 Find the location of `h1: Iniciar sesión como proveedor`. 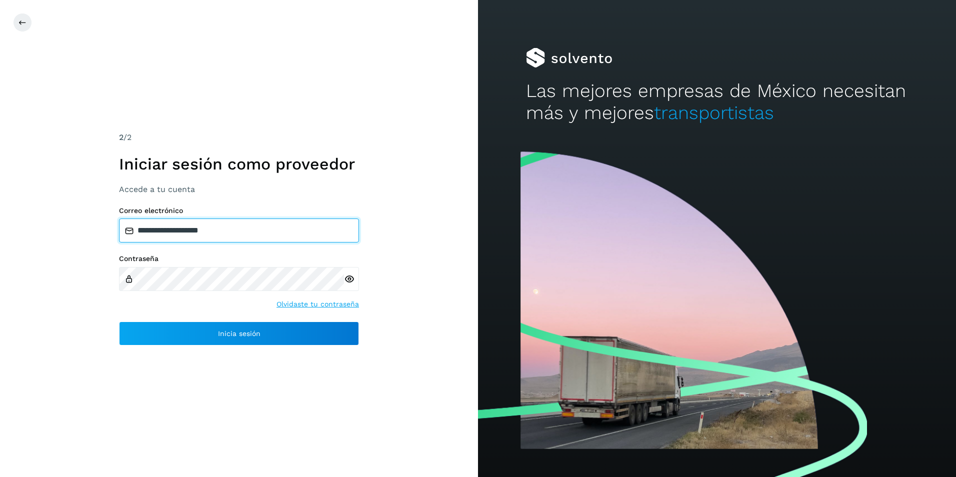

h1: Iniciar sesión como proveedor is located at coordinates (239, 164).